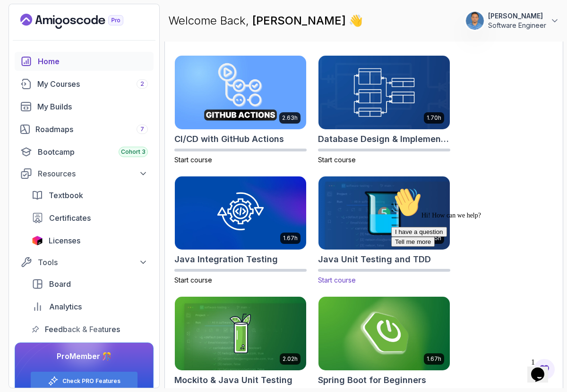 The image size is (567, 392). What do you see at coordinates (66, 195) in the screenshot?
I see `span: Textbook` at bounding box center [66, 195].